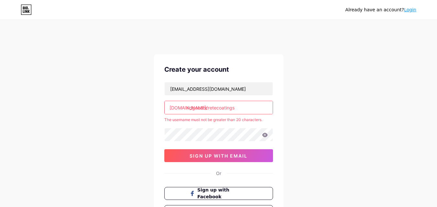  I want to click on input: Email, so click(219, 89).